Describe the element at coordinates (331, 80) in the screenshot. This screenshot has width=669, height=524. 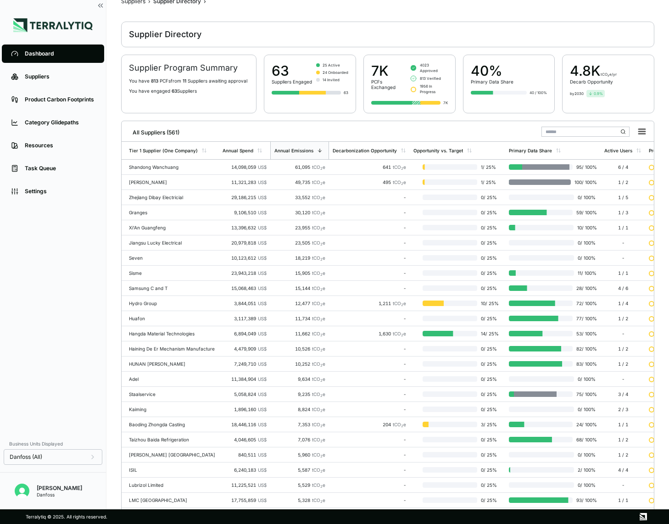
I see `span: 14 Invited` at that location.